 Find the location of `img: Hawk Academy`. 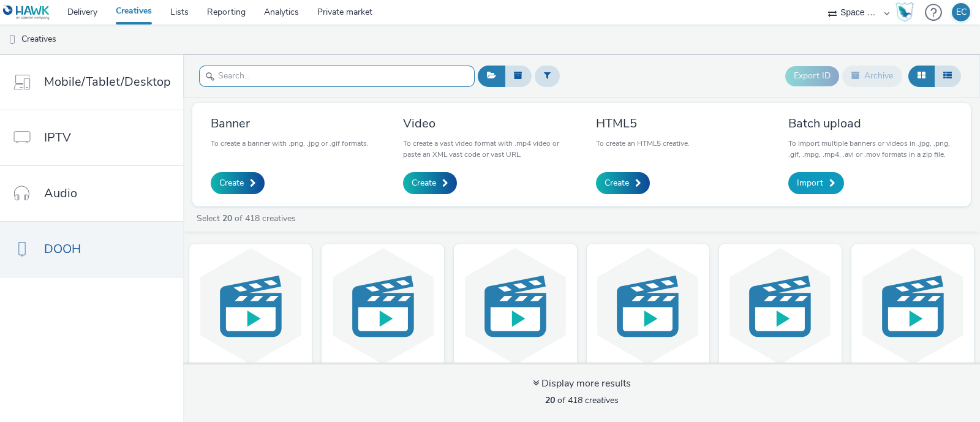

img: Hawk Academy is located at coordinates (905, 12).